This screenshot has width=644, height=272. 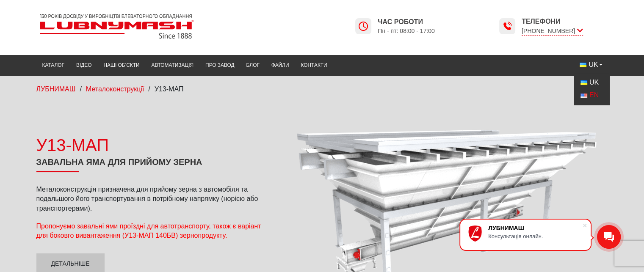 What do you see at coordinates (535, 236) in the screenshot?
I see `div: Консультація онлайн.` at bounding box center [535, 236].